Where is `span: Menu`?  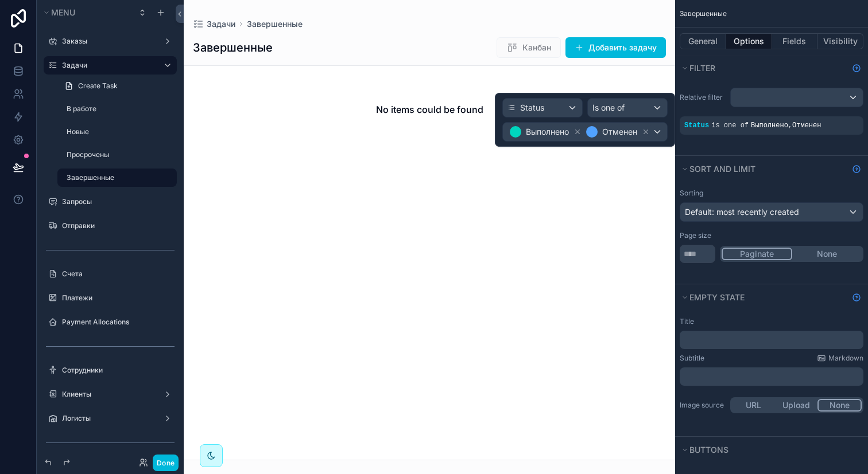 span: Menu is located at coordinates (64, 12).